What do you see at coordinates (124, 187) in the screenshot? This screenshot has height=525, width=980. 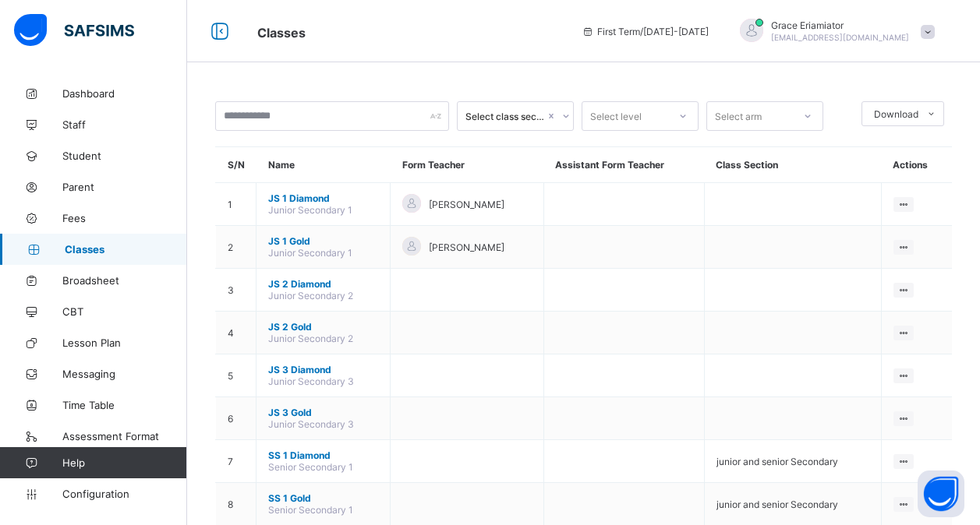 I see `span: Parent` at bounding box center [124, 187].